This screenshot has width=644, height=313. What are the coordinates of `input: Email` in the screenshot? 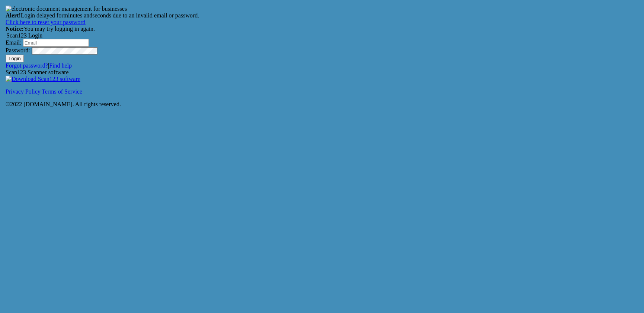 It's located at (56, 43).